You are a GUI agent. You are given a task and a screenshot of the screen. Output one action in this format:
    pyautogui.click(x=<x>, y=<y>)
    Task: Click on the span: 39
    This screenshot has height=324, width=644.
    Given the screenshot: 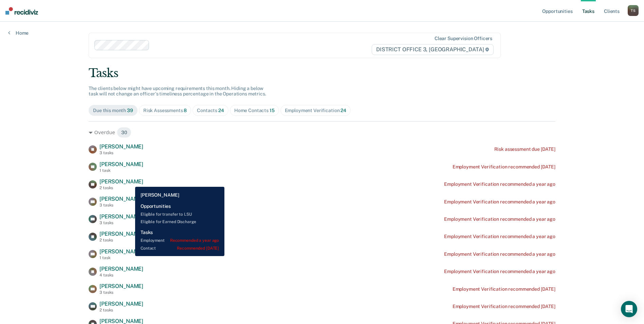 What is the action you would take?
    pyautogui.click(x=130, y=110)
    